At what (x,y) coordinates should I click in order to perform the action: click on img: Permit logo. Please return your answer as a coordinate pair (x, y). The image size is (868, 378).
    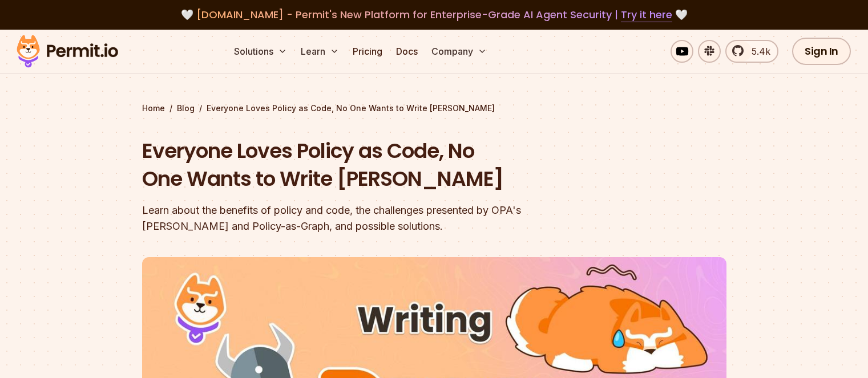
    Looking at the image, I should click on (68, 51).